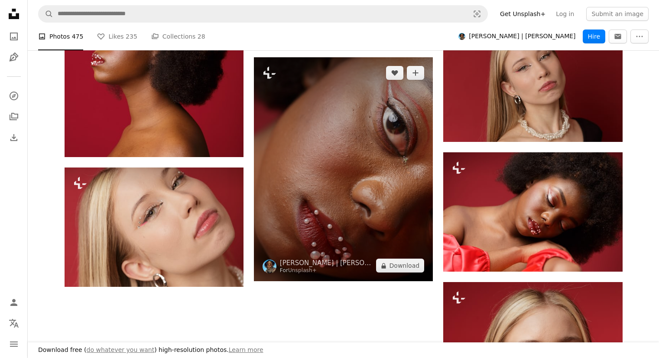  I want to click on div: For, so click(326, 271).